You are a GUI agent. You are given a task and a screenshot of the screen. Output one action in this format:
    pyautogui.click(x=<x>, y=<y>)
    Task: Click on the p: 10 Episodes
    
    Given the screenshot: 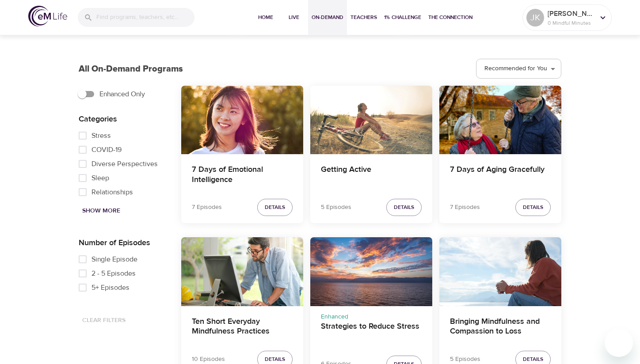 What is the action you would take?
    pyautogui.click(x=208, y=359)
    